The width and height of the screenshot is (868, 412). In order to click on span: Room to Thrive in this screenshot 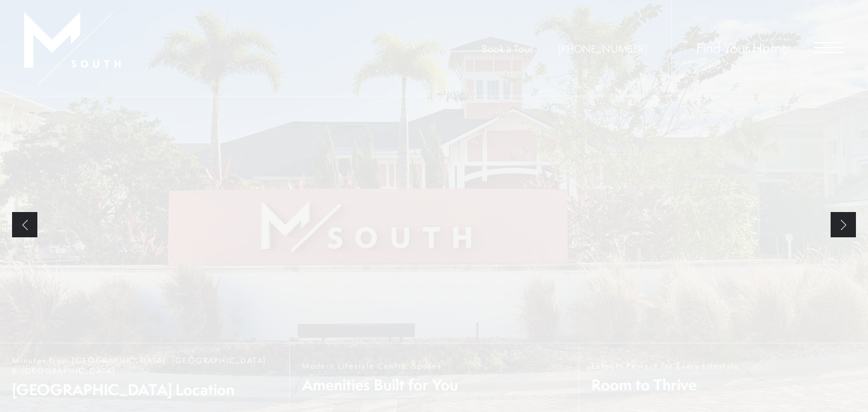, I will do `click(666, 384)`.